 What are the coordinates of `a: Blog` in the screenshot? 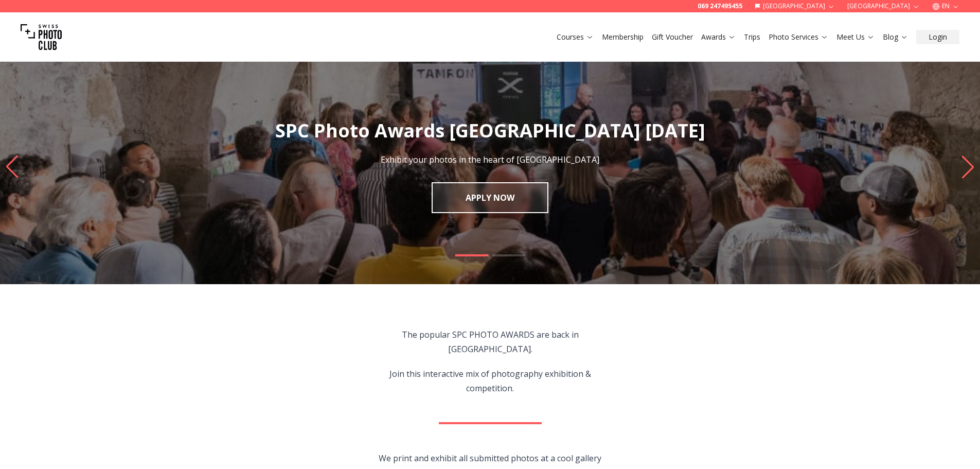 It's located at (895, 37).